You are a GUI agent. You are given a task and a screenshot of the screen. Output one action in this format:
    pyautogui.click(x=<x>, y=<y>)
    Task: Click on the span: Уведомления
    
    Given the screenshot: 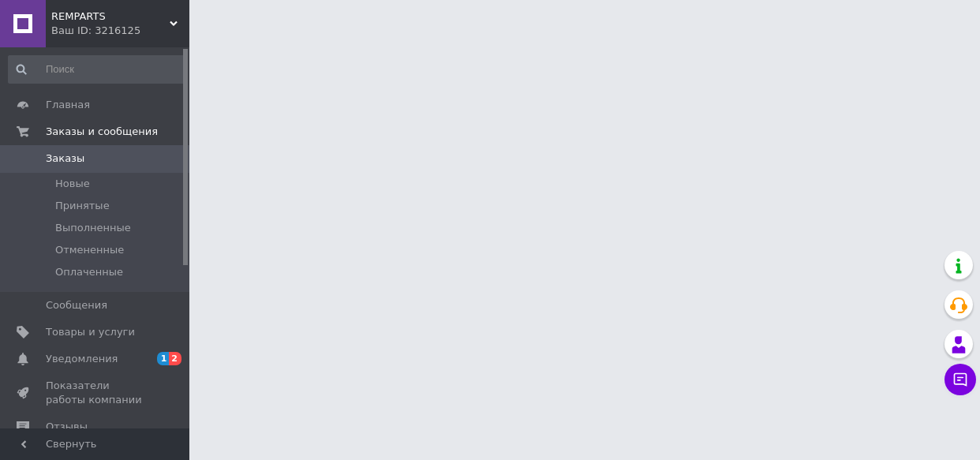 What is the action you would take?
    pyautogui.click(x=81, y=359)
    